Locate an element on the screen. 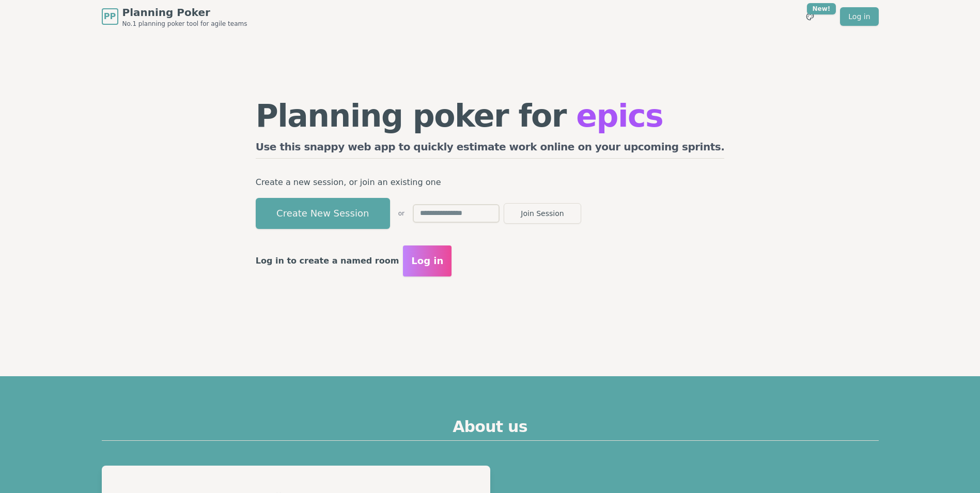 The height and width of the screenshot is (493, 980). h1: Planning poker for is located at coordinates (490, 116).